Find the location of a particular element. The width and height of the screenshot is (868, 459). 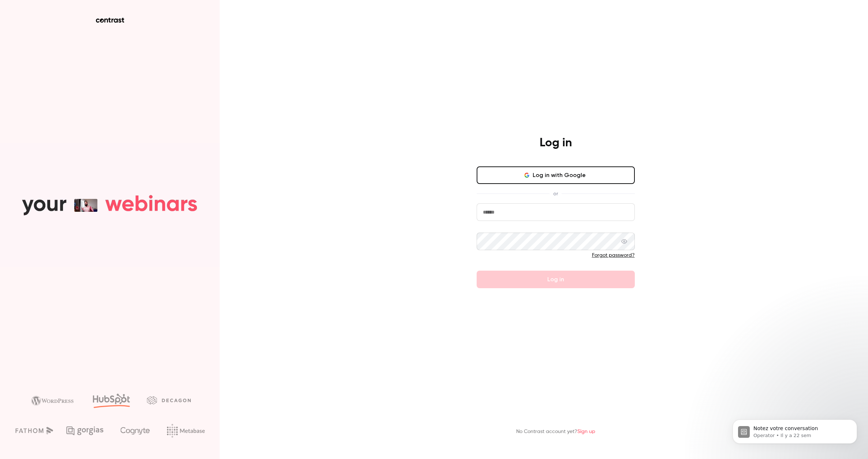

p: No Contrast account yet? is located at coordinates (555, 431).